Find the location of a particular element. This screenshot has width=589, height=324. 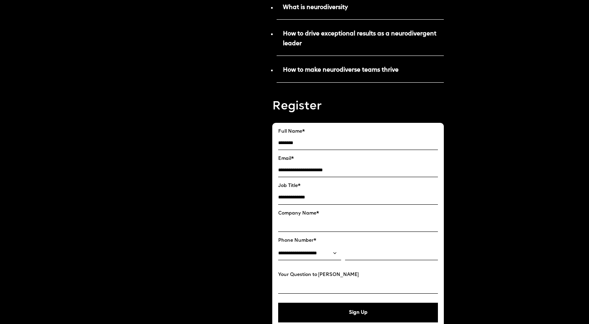

label: Job Title is located at coordinates (358, 186).